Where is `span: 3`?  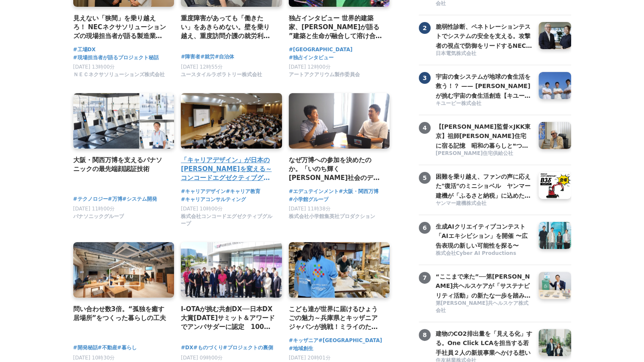
span: 3 is located at coordinates (425, 78).